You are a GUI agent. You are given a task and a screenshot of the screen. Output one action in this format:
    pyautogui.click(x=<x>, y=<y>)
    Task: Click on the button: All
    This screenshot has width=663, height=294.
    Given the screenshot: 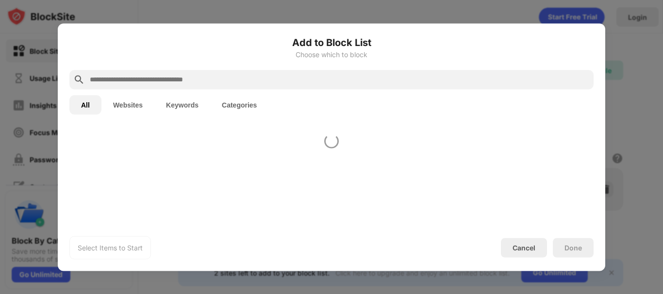 What is the action you would take?
    pyautogui.click(x=85, y=105)
    